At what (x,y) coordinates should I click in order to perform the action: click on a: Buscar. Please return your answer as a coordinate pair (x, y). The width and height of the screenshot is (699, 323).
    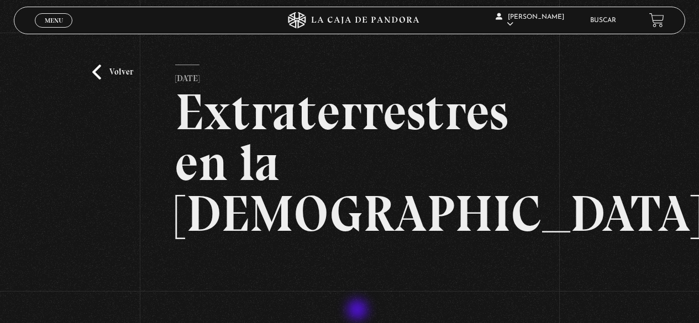
    Looking at the image, I should click on (603, 20).